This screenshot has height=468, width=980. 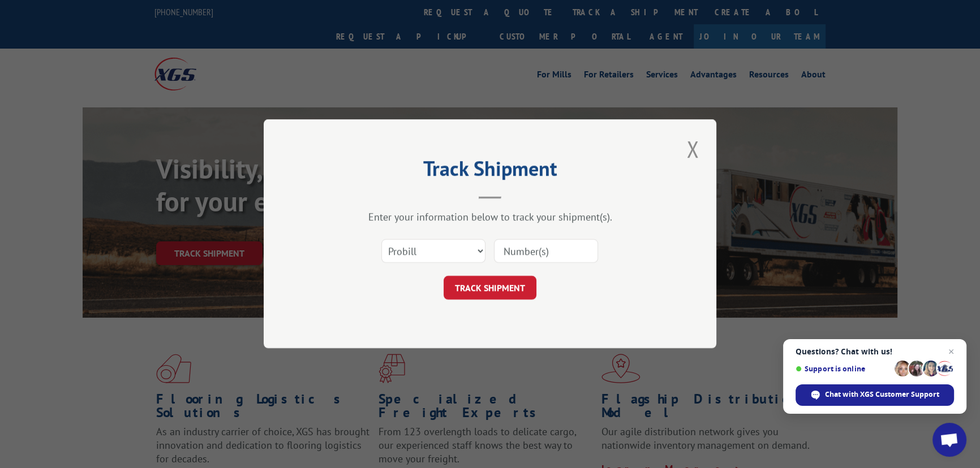 What do you see at coordinates (546, 251) in the screenshot?
I see `input: Number(s)` at bounding box center [546, 251].